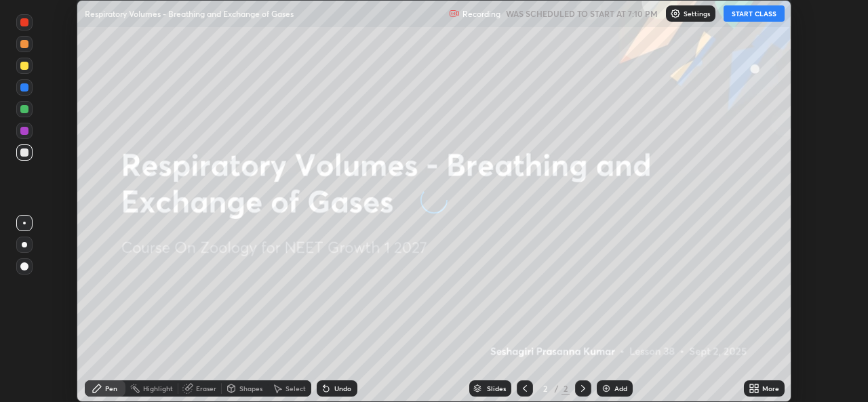 The width and height of the screenshot is (868, 402). What do you see at coordinates (111, 389) in the screenshot?
I see `div: Pen` at bounding box center [111, 389].